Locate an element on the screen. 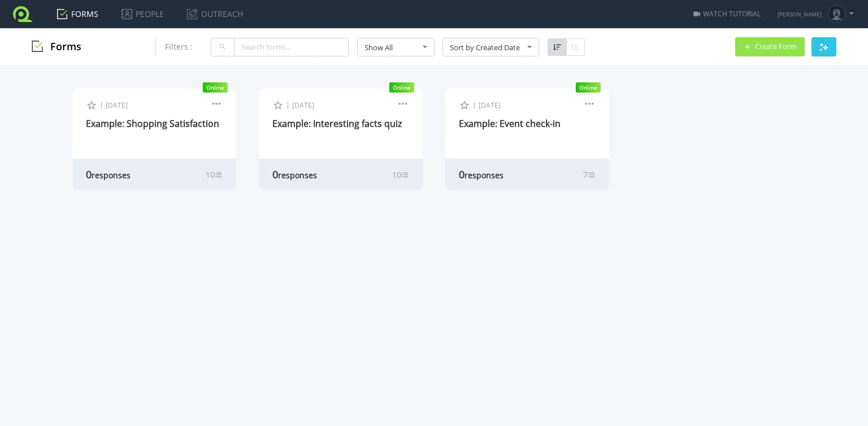 The height and width of the screenshot is (426, 868). span: Filters : is located at coordinates (179, 47).